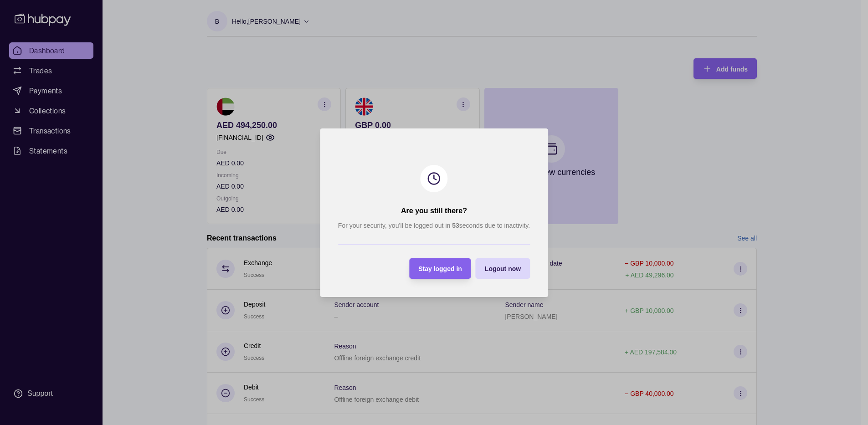 This screenshot has width=868, height=425. What do you see at coordinates (434, 226) in the screenshot?
I see `p: For your security, you’ll be logged out in seconds due to inactivity.` at bounding box center [434, 226].